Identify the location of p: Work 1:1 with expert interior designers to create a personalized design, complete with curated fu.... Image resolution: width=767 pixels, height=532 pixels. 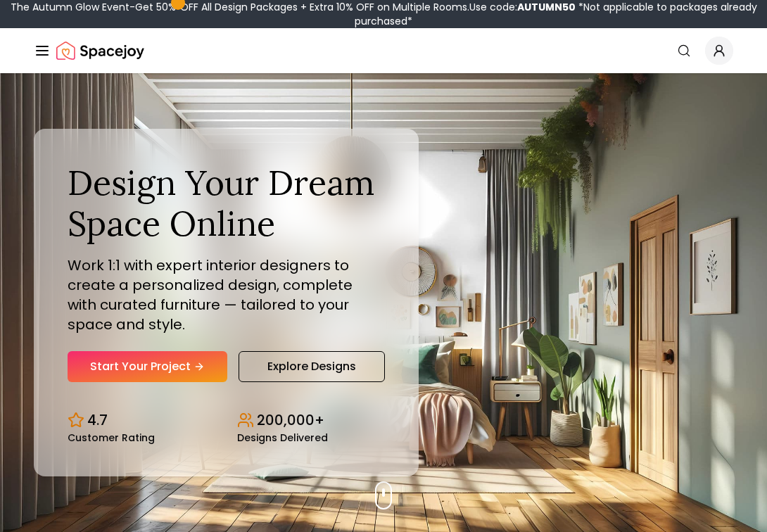
(226, 295).